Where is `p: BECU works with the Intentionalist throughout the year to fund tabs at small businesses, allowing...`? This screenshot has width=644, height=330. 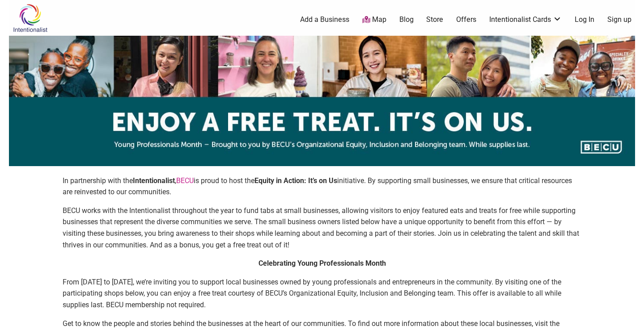
p: BECU works with the Intentionalist throughout the year to fund tabs at small businesses, allowing... is located at coordinates (322, 228).